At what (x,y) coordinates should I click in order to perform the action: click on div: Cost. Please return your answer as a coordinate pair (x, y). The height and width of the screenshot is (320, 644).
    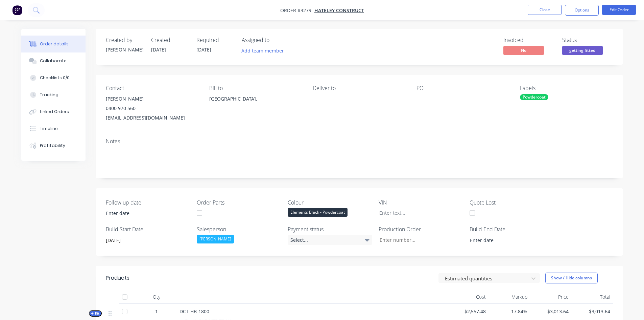
    Looking at the image, I should click on (468, 297).